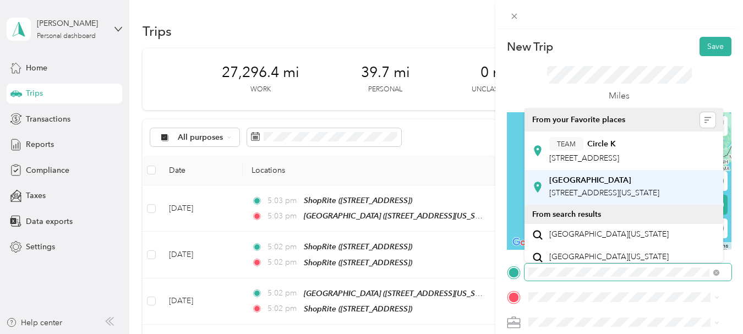 Image resolution: width=743 pixels, height=334 pixels. I want to click on span: TEAM, so click(566, 144).